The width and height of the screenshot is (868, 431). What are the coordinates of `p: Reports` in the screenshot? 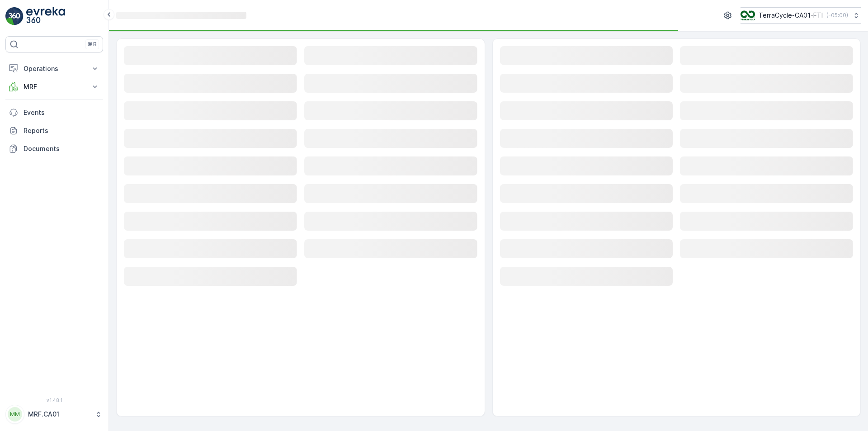 It's located at (62, 130).